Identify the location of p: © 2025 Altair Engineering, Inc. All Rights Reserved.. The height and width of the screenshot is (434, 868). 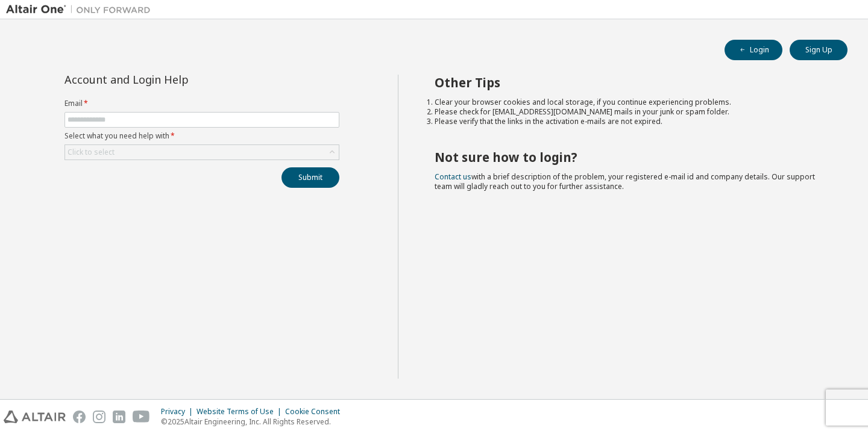
(254, 422).